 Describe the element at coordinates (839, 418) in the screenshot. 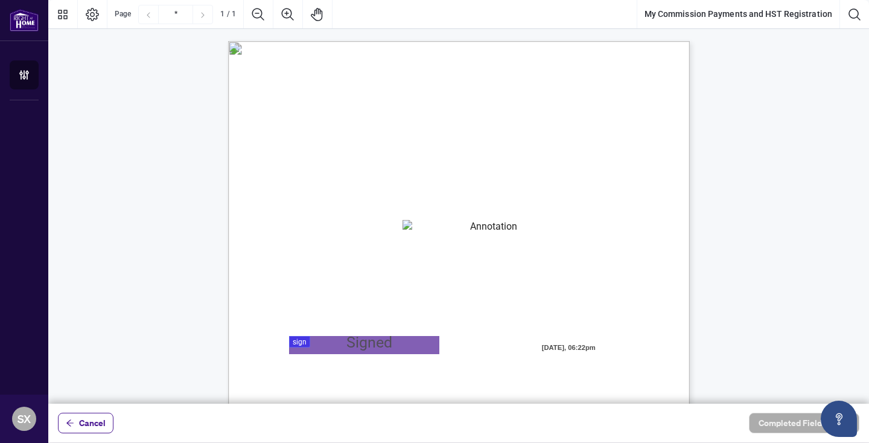

I see `button: Open asap` at that location.